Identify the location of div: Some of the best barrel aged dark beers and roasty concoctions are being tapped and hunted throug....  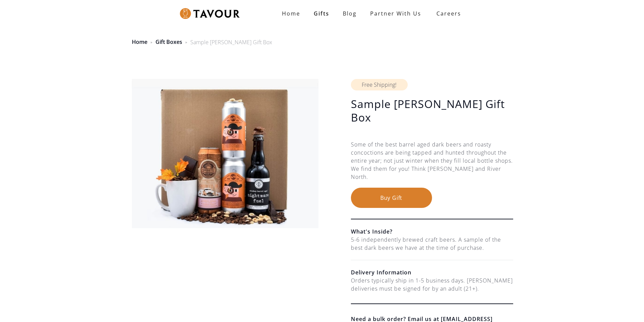
(432, 164).